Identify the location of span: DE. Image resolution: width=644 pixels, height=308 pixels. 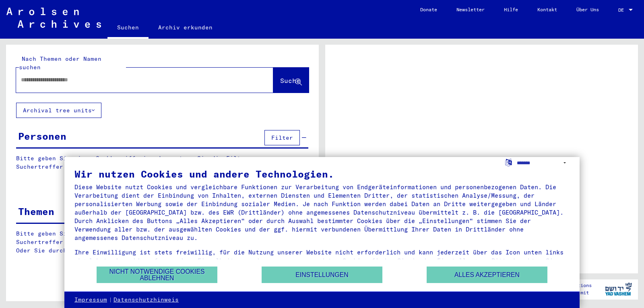
(623, 10).